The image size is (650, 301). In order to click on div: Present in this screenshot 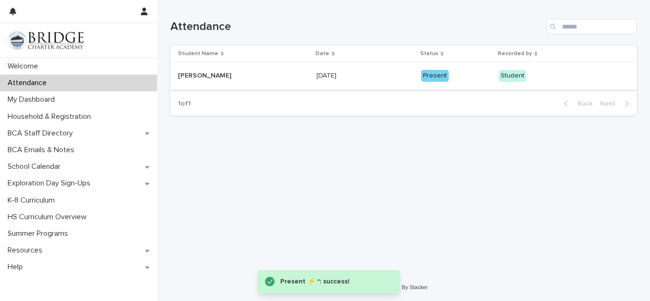, I will do `click(435, 76)`.